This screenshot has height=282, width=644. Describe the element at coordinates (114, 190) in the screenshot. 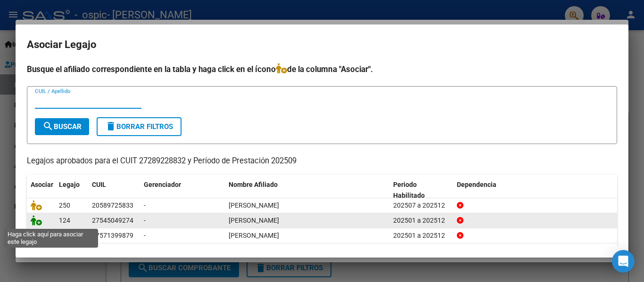

I see `datatable-header-cell: CUIL` at that location.